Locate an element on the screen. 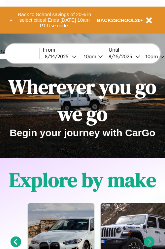 Image resolution: width=165 pixels, height=249 pixels. button: 10am is located at coordinates (92, 56).